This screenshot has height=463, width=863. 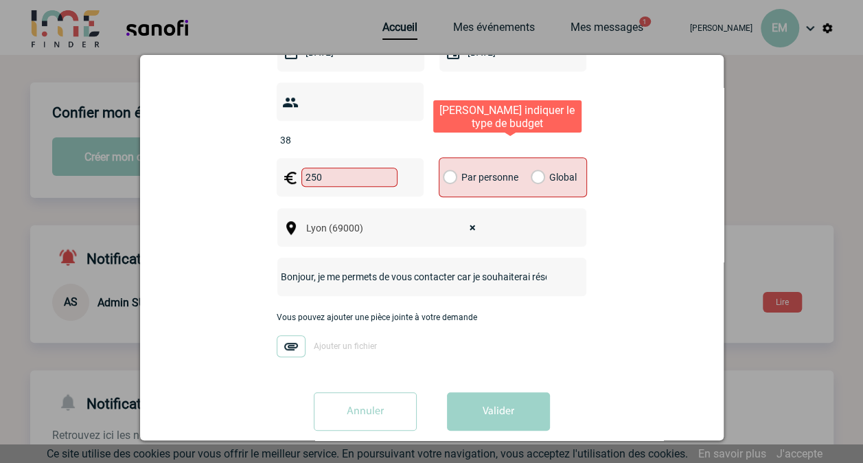 What do you see at coordinates (341, 140) in the screenshot?
I see `input: Nombre de participants` at bounding box center [341, 140].